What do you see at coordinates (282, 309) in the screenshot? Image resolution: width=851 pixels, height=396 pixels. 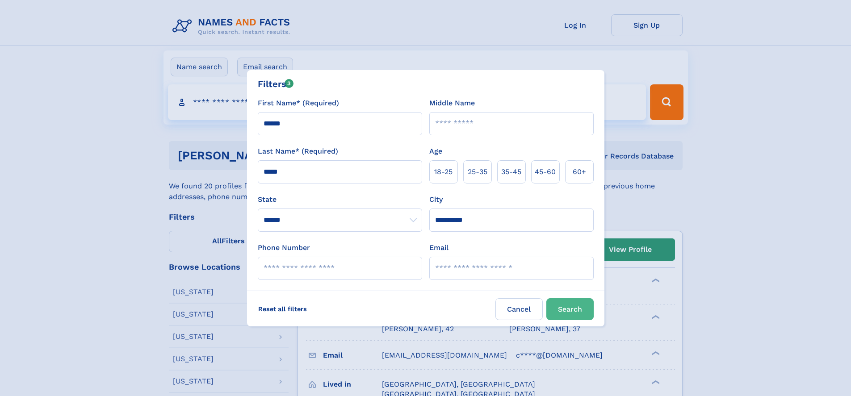 I see `label: Reset all filters` at bounding box center [282, 309].